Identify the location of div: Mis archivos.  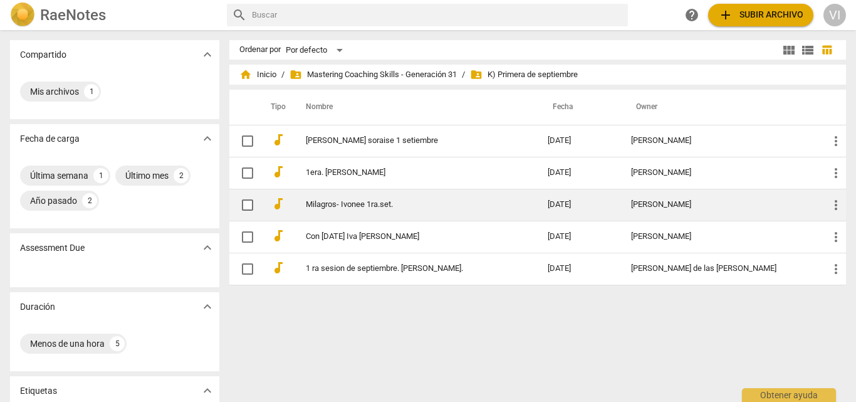
(54, 91).